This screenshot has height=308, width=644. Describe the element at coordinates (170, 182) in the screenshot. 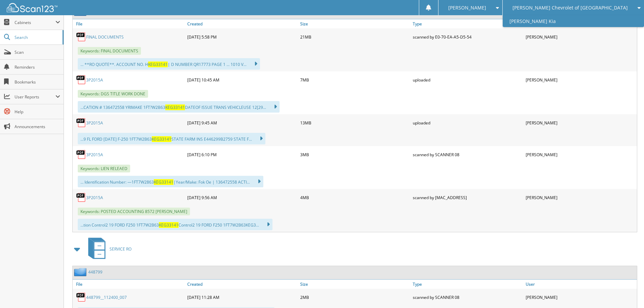

I see `div: ... Identification Number: —1FT7W2863 |Year/Make: Fok Oe | 136472558 ACTI...` at that location.